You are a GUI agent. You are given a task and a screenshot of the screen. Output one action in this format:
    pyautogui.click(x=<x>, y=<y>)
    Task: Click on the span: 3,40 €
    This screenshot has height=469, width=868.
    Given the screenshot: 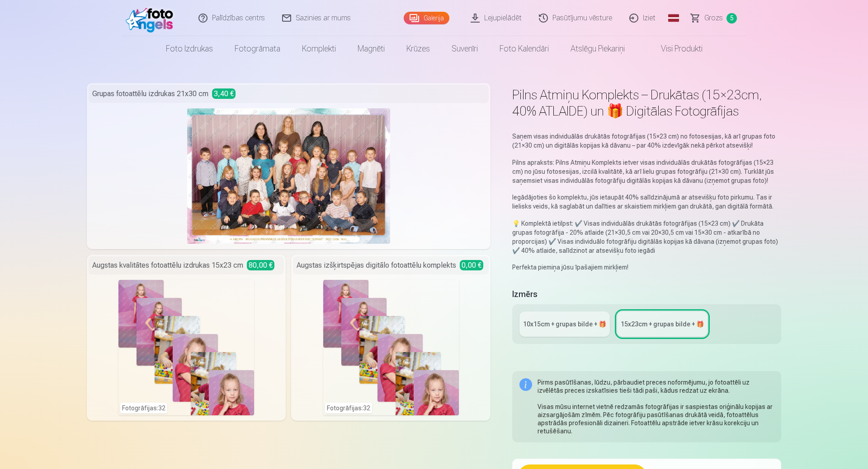 What is the action you would take?
    pyautogui.click(x=224, y=94)
    